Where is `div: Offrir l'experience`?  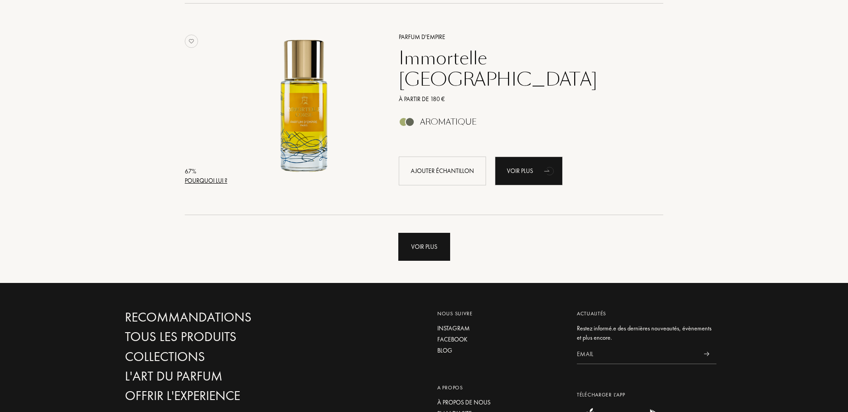
div: Offrir l'experience is located at coordinates (220, 395).